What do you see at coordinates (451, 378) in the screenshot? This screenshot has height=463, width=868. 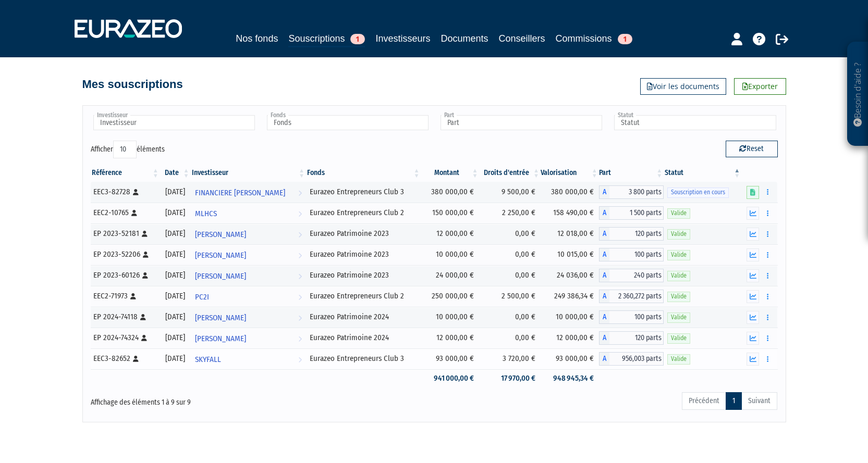 I see `td: 941 000,00 €` at bounding box center [451, 378].